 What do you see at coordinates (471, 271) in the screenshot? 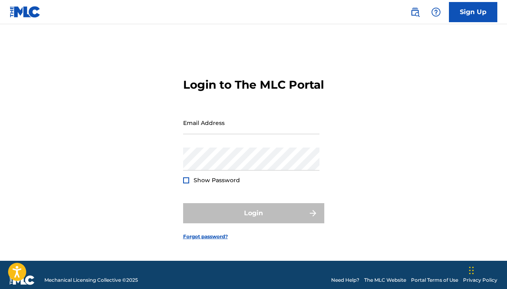
I see `div: Drag` at bounding box center [471, 271].